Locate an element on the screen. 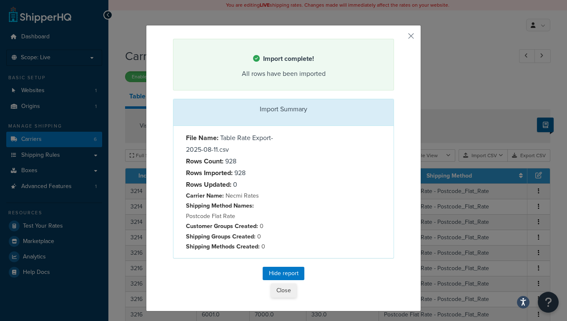 The image size is (567, 321). h4: Import complete! is located at coordinates (284, 59).